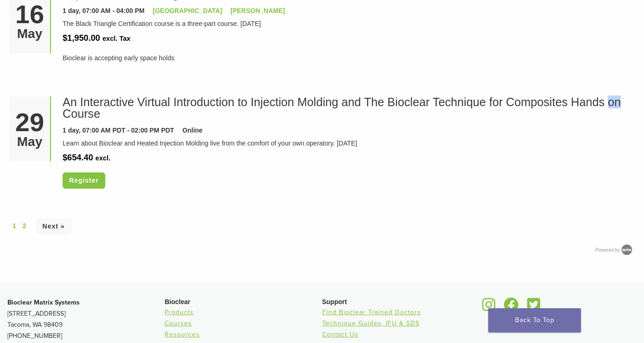  Describe the element at coordinates (78, 158) in the screenshot. I see `span: $654.40` at that location.